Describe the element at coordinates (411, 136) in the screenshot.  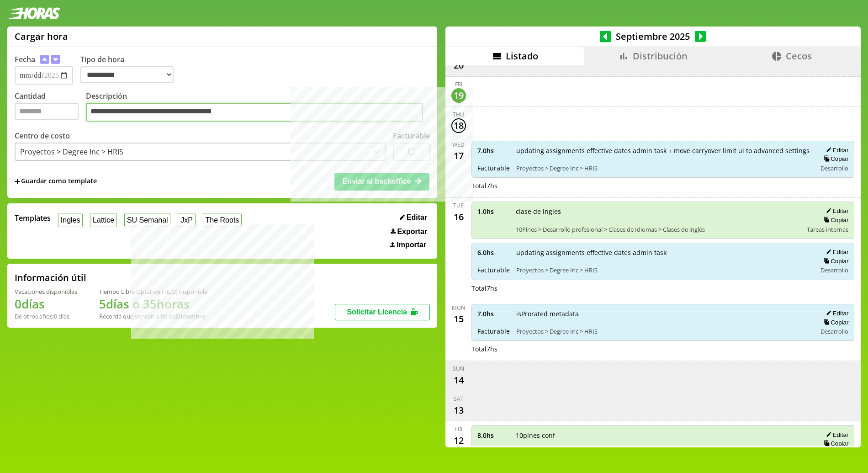
I see `label: Facturable` at that location.